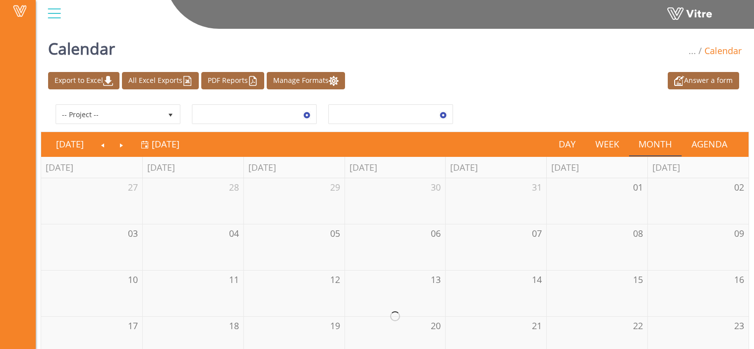 This screenshot has width=754, height=349. I want to click on a: Previous, so click(103, 144).